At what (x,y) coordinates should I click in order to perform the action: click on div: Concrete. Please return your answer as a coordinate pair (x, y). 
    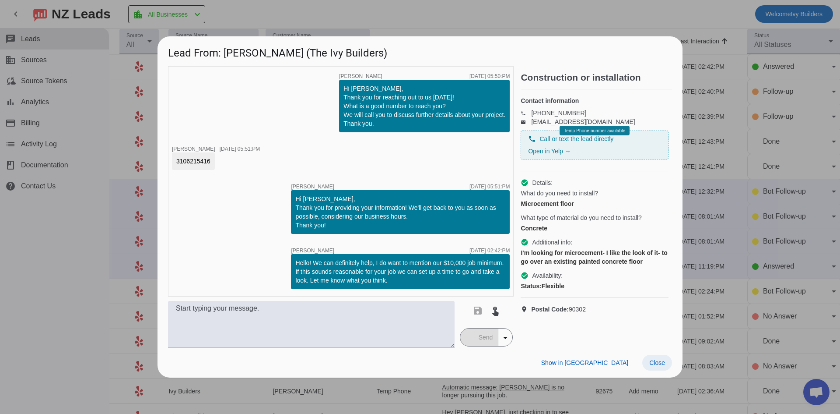
    Looking at the image, I should click on (595, 228).